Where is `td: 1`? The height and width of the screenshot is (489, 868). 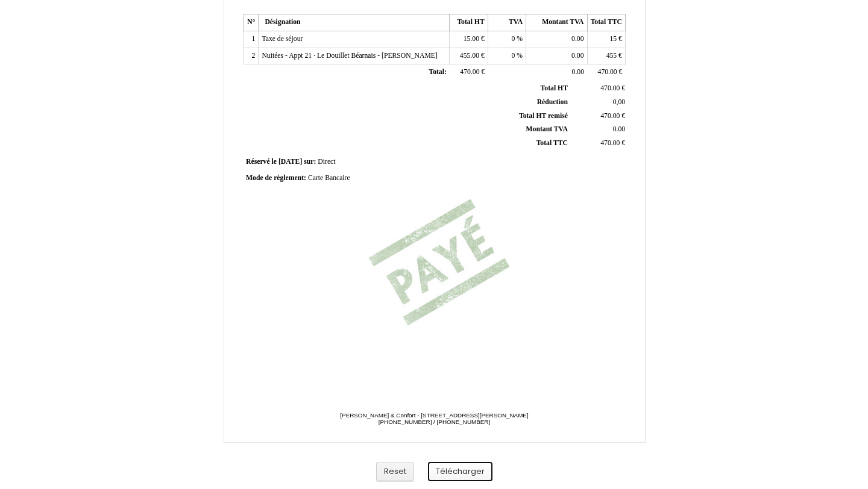 td: 1 is located at coordinates (251, 40).